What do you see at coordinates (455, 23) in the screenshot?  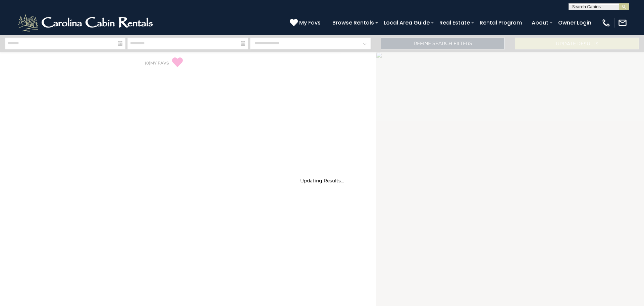 I see `a: Real Estate` at bounding box center [455, 23].